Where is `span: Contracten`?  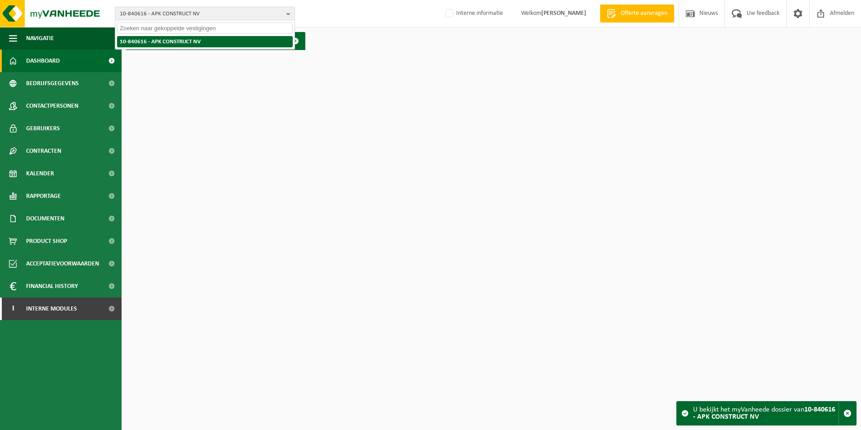 span: Contracten is located at coordinates (44, 151).